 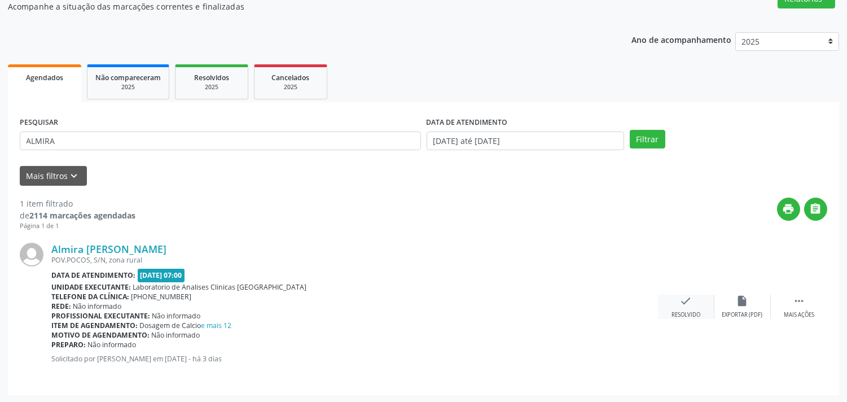 What do you see at coordinates (93, 275) in the screenshot?
I see `b: Data de atendimento:` at bounding box center [93, 275].